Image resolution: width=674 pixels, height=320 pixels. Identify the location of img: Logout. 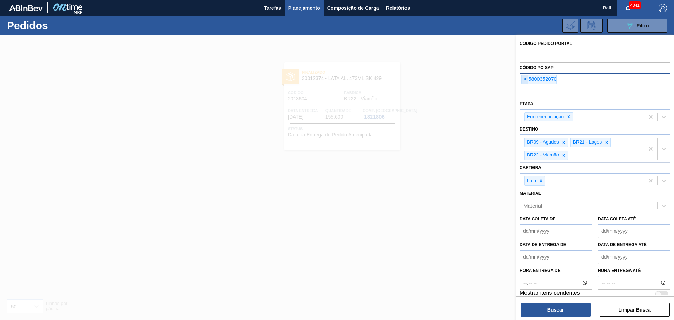
(663, 8).